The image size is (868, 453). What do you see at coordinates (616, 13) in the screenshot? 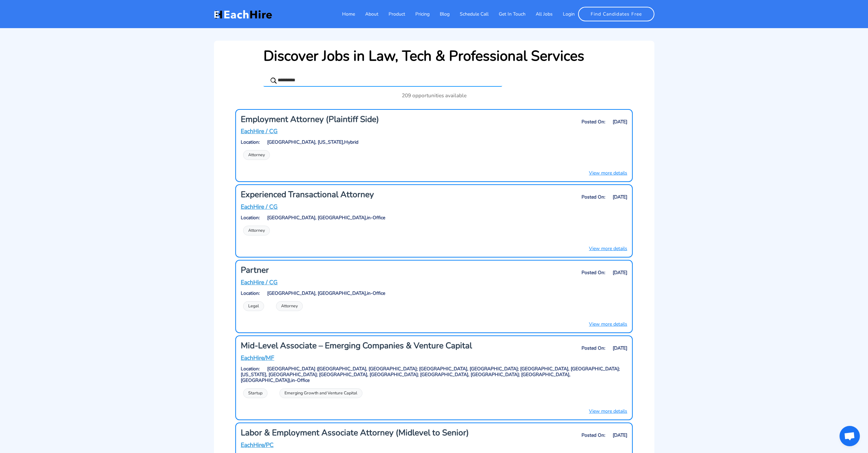
I see `a: Find Candidates Free` at bounding box center [616, 13].